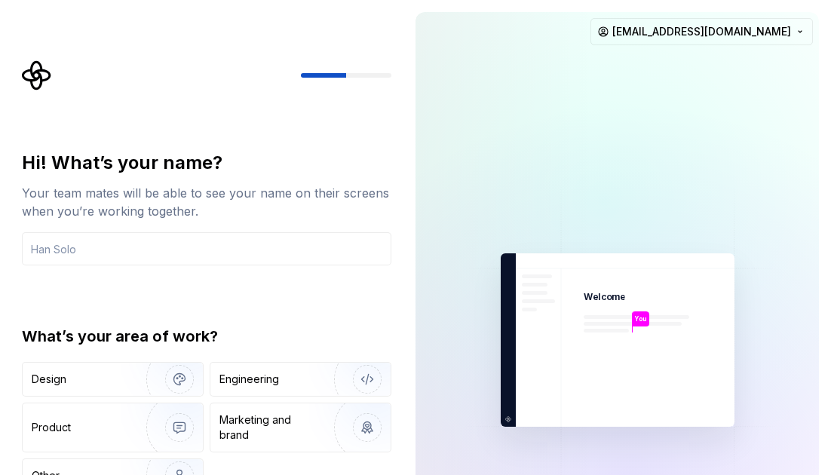  Describe the element at coordinates (207, 249) in the screenshot. I see `input: Han Solo` at that location.